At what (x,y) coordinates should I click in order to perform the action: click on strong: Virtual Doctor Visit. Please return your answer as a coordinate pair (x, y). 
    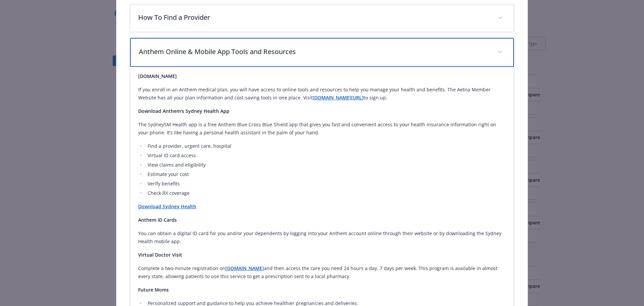
    Looking at the image, I should click on (160, 254).